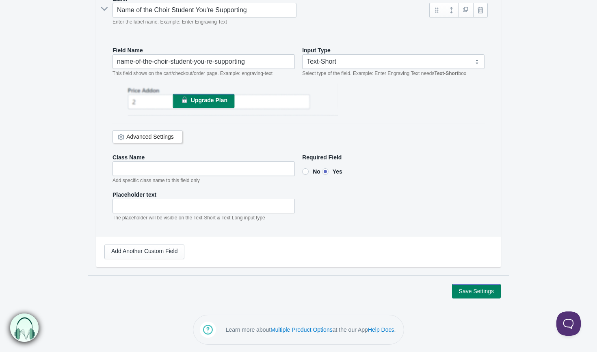  What do you see at coordinates (144, 252) in the screenshot?
I see `a: Add Another Custom Field` at bounding box center [144, 252].